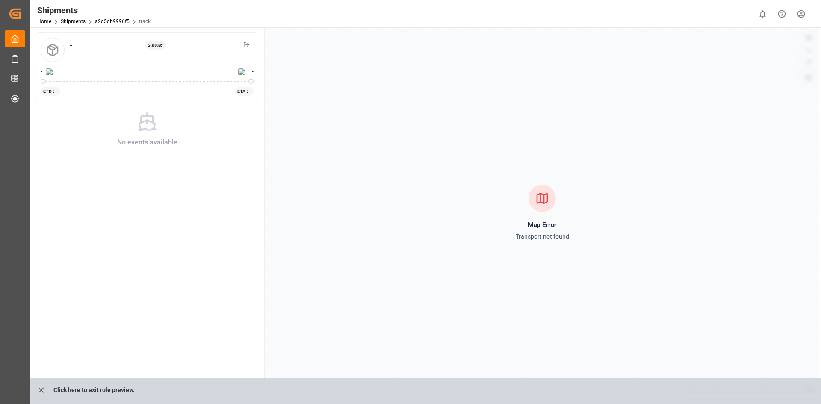 This screenshot has width=821, height=404. I want to click on p: Click here to exit role preview., so click(94, 390).